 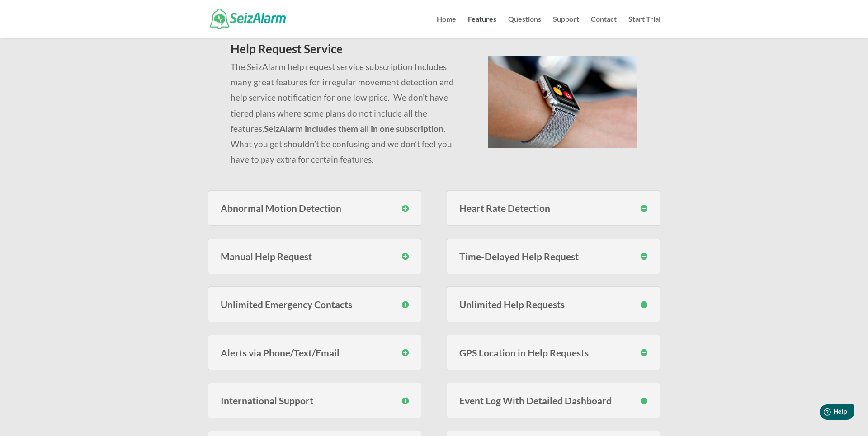 I want to click on h3: Event Log With Detailed Dashboard, so click(x=553, y=400).